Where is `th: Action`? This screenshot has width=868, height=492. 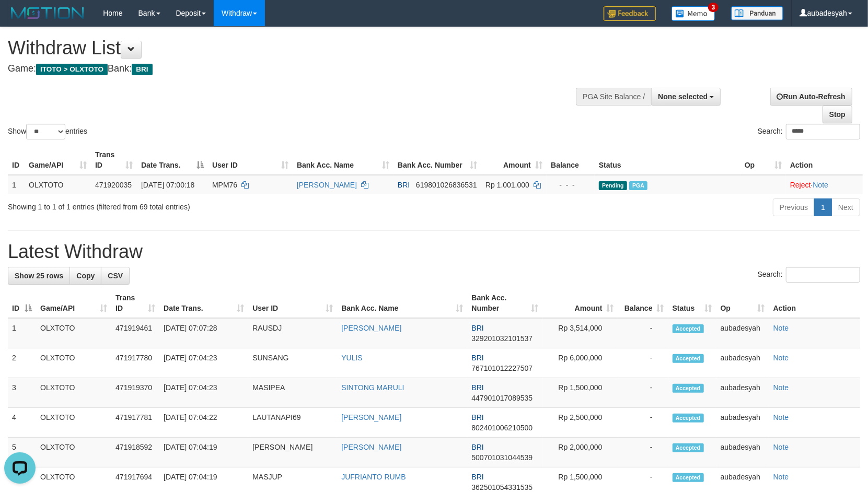
th: Action is located at coordinates (824, 160).